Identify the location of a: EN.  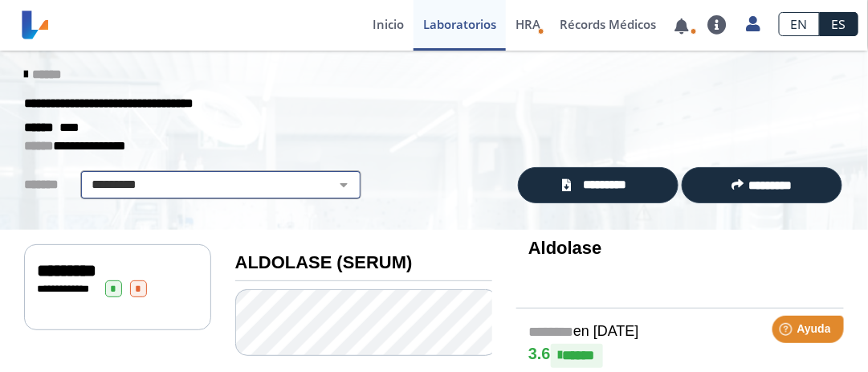
(799, 24).